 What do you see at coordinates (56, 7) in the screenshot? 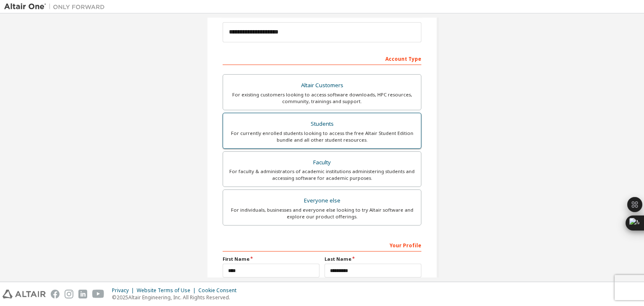
I see `img: Altair One` at bounding box center [56, 7].